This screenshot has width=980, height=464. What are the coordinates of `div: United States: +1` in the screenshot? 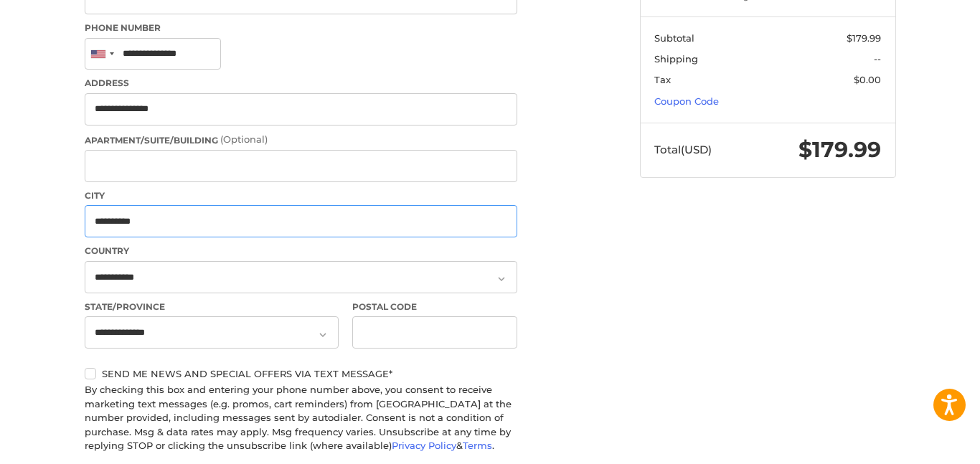 It's located at (102, 54).